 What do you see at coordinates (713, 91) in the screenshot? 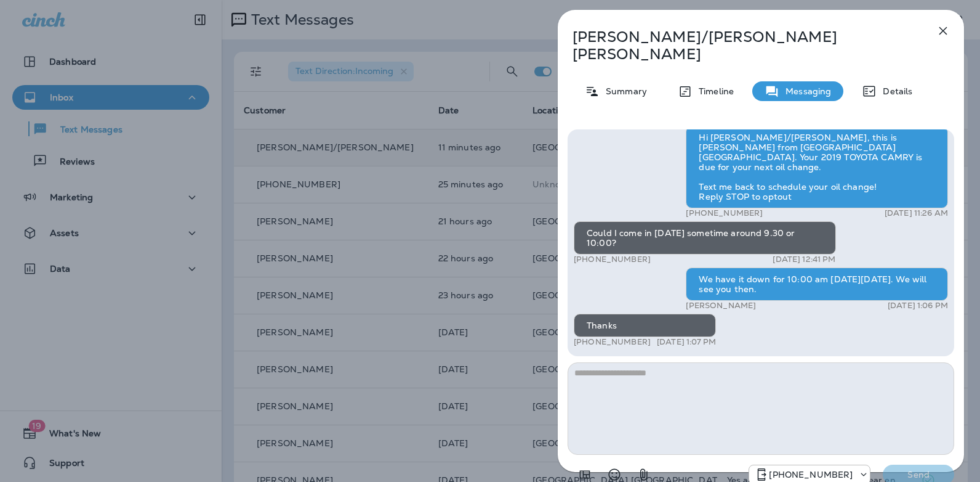
I see `p: Timeline` at bounding box center [713, 91].